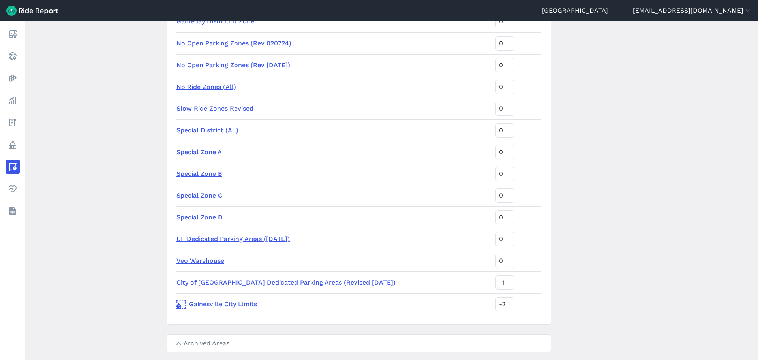 Image resolution: width=758 pixels, height=360 pixels. Describe the element at coordinates (13, 34) in the screenshot. I see `a: Report` at that location.